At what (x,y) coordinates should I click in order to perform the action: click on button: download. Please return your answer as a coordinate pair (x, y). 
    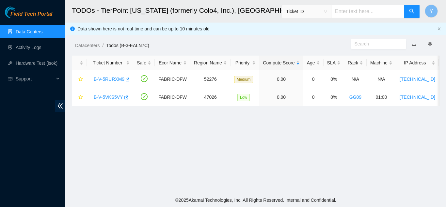
    Looking at the image, I should click on (414, 44).